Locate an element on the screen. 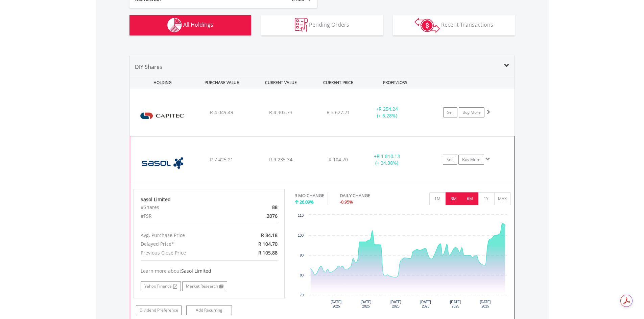 The height and width of the screenshot is (319, 644). a: Market Research is located at coordinates (204, 286).